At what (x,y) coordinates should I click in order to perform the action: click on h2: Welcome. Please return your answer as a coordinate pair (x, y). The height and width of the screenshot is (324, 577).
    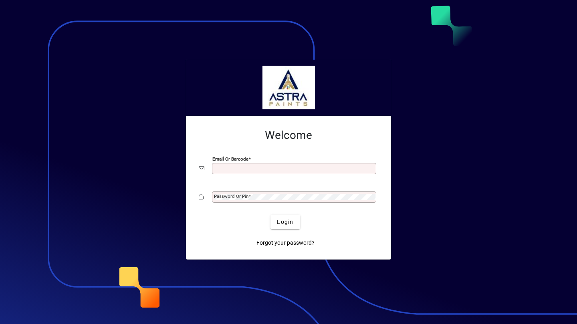
    Looking at the image, I should click on (288, 135).